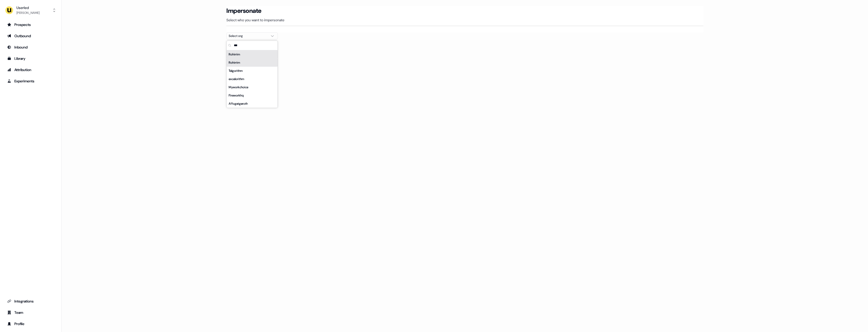 Image resolution: width=868 pixels, height=332 pixels. I want to click on a: Go to prospects, so click(30, 25).